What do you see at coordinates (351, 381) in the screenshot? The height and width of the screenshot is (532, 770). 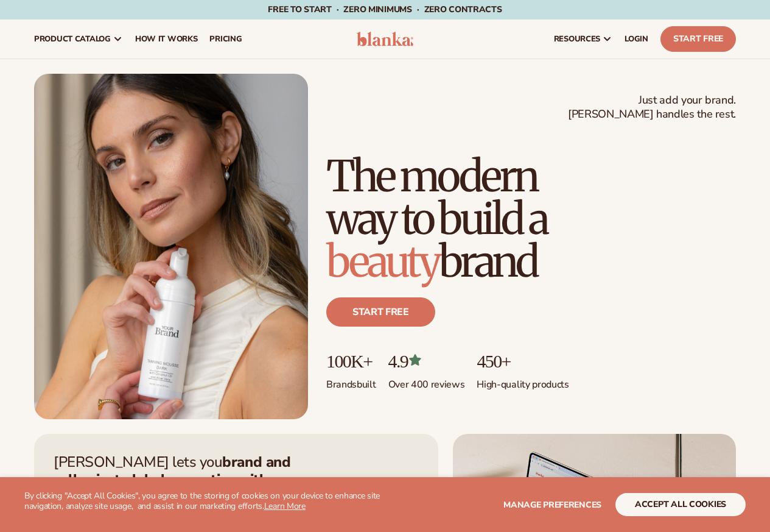 I see `p: Brands built` at bounding box center [351, 381].